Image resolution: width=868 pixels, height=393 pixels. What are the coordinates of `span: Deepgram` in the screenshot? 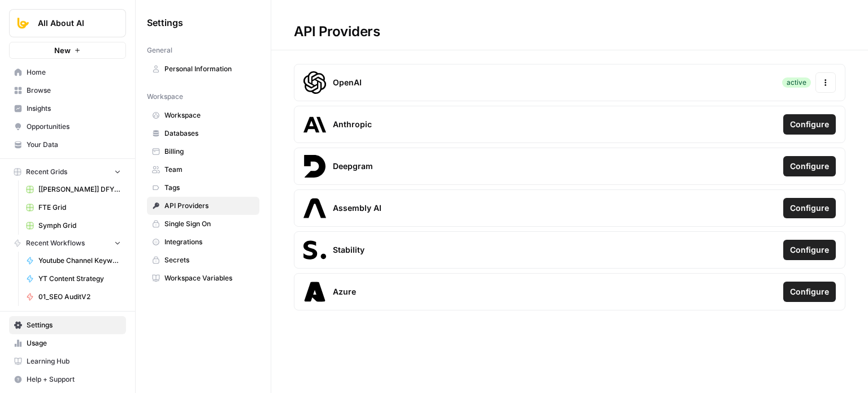 It's located at (352, 166).